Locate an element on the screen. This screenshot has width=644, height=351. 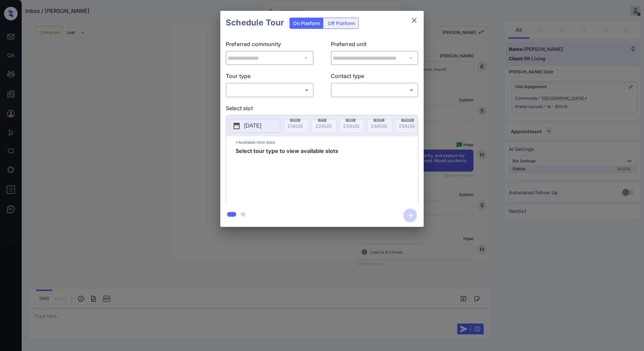
span: Select tour type to view available slots is located at coordinates (287, 175).